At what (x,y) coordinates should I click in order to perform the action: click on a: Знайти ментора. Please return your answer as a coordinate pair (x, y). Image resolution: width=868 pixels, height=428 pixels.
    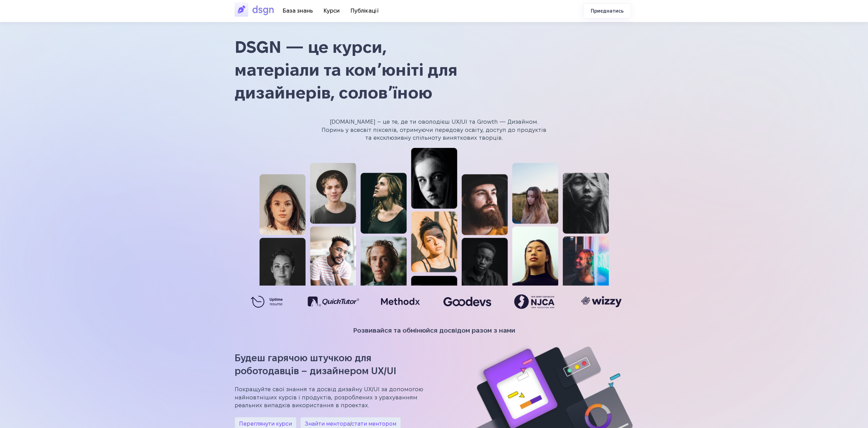
    Looking at the image, I should click on (328, 424).